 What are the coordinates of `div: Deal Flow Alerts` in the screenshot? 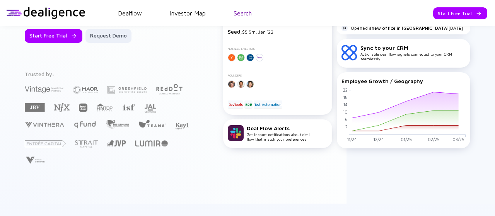 It's located at (278, 128).